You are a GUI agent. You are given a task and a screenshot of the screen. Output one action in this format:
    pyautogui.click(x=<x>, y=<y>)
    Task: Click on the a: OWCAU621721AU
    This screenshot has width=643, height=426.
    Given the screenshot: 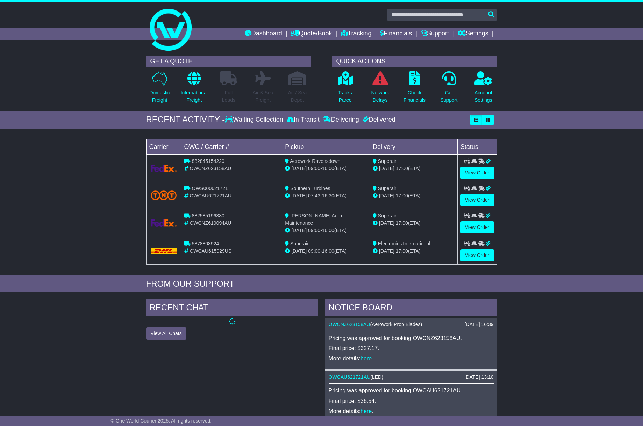 What is the action you would take?
    pyautogui.click(x=349, y=377)
    